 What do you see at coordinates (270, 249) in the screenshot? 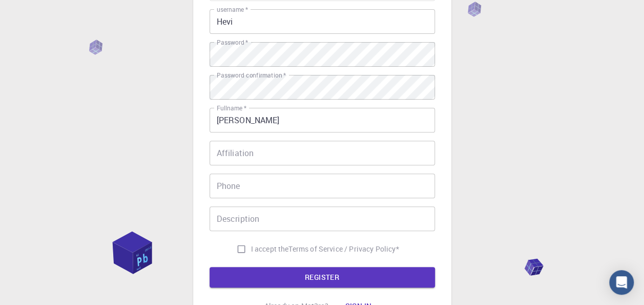
I see `span: I accept the` at bounding box center [270, 249].